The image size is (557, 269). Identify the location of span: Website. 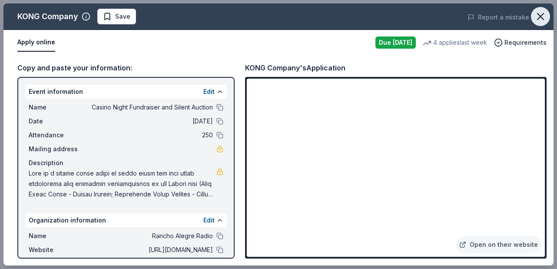
(58, 250).